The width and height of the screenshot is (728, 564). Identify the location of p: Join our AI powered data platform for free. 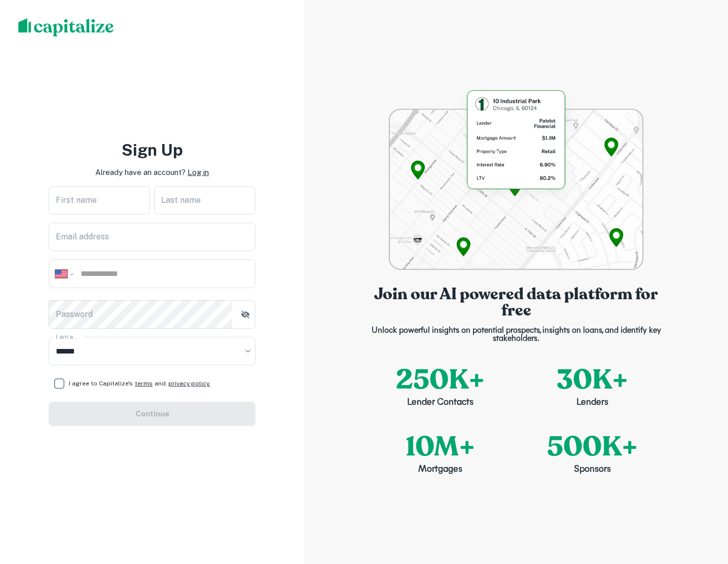
(516, 302).